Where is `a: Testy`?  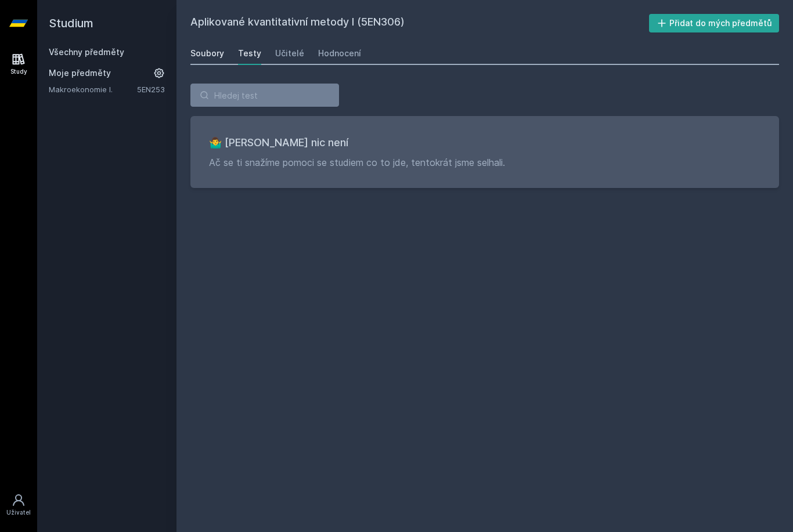 a: Testy is located at coordinates (249, 54).